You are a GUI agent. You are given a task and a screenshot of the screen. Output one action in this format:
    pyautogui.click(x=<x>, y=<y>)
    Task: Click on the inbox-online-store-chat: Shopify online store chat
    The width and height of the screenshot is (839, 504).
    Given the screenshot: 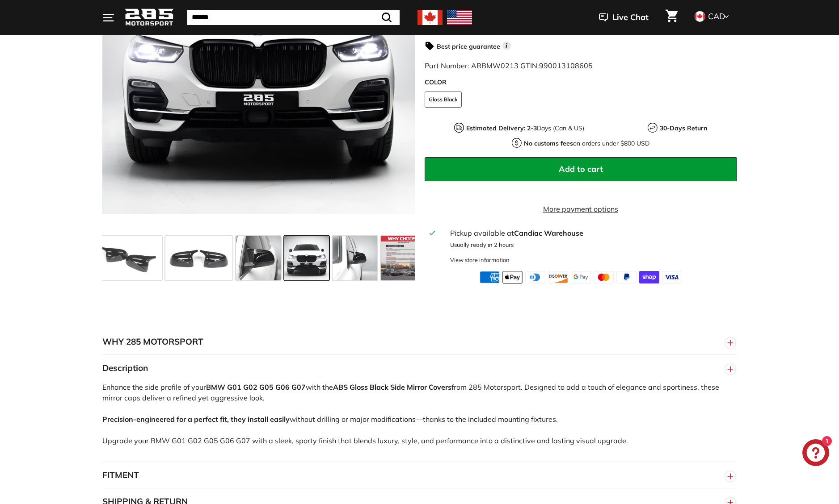 What is the action you would take?
    pyautogui.click(x=815, y=454)
    